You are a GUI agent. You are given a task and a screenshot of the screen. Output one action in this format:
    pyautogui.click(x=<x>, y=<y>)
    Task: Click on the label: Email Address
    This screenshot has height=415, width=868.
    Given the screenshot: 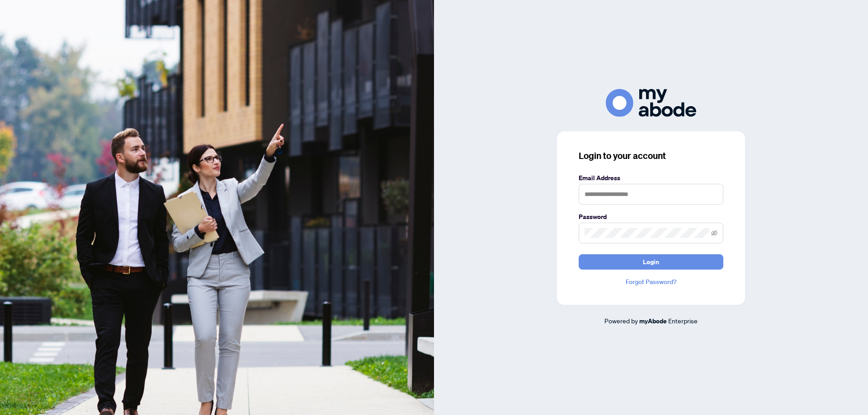 What is the action you would take?
    pyautogui.click(x=651, y=178)
    